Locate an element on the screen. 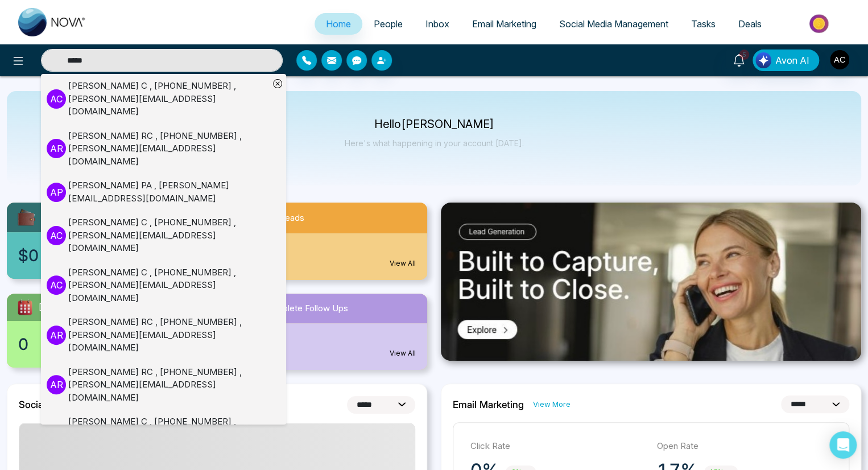 This screenshot has height=470, width=868. span: $0 is located at coordinates (29, 256).